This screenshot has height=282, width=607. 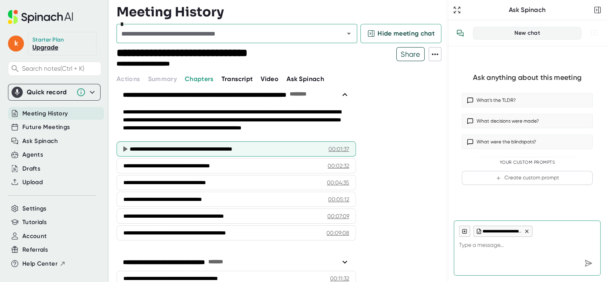 I want to click on div: 00:01:37, so click(x=339, y=149).